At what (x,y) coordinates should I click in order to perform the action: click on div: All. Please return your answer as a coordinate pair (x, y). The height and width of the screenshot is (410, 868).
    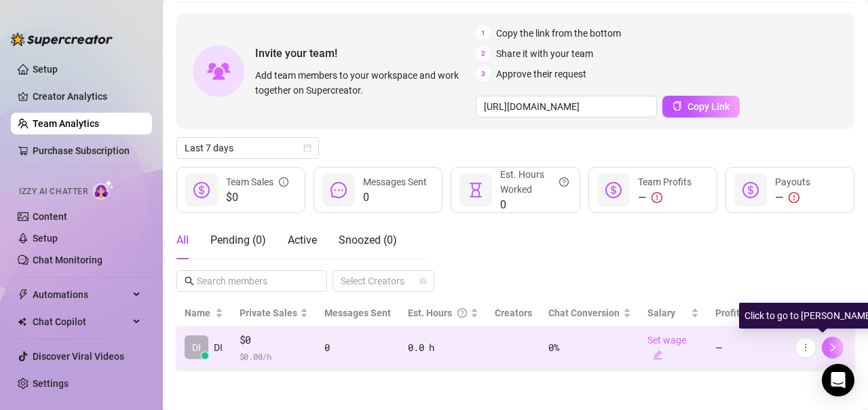
    Looking at the image, I should click on (183, 240).